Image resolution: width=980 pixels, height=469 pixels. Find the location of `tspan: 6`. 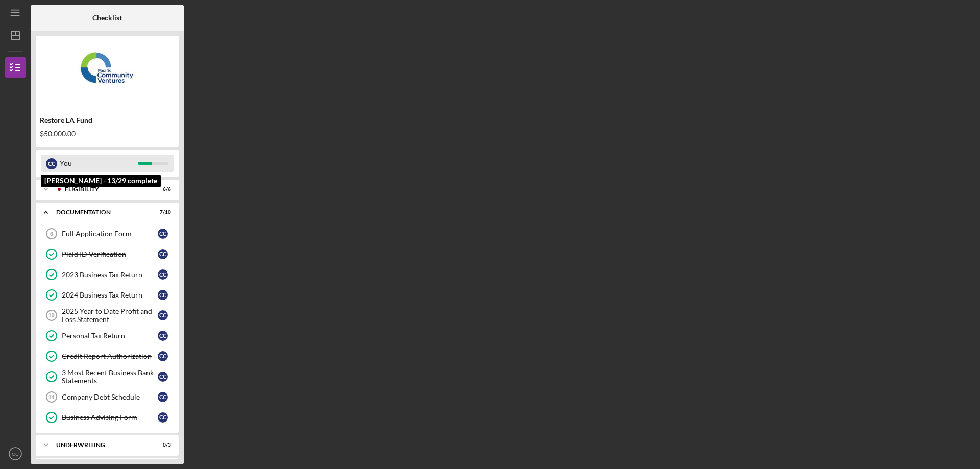

tspan: 6 is located at coordinates (52, 234).